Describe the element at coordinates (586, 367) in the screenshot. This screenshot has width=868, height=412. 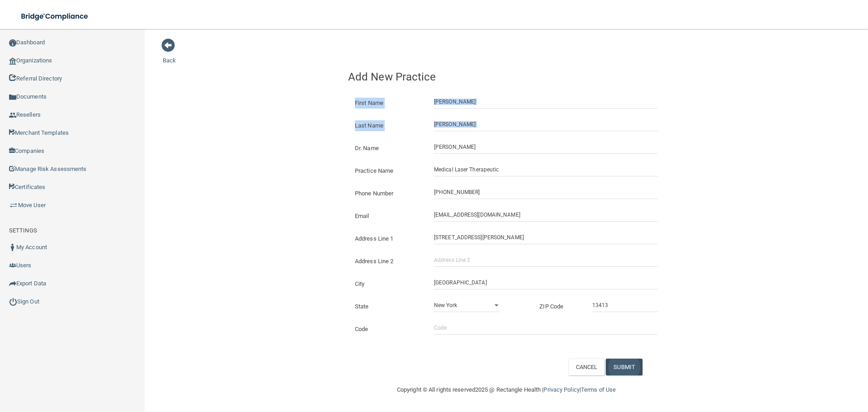
I see `button: CANCEL` at that location.